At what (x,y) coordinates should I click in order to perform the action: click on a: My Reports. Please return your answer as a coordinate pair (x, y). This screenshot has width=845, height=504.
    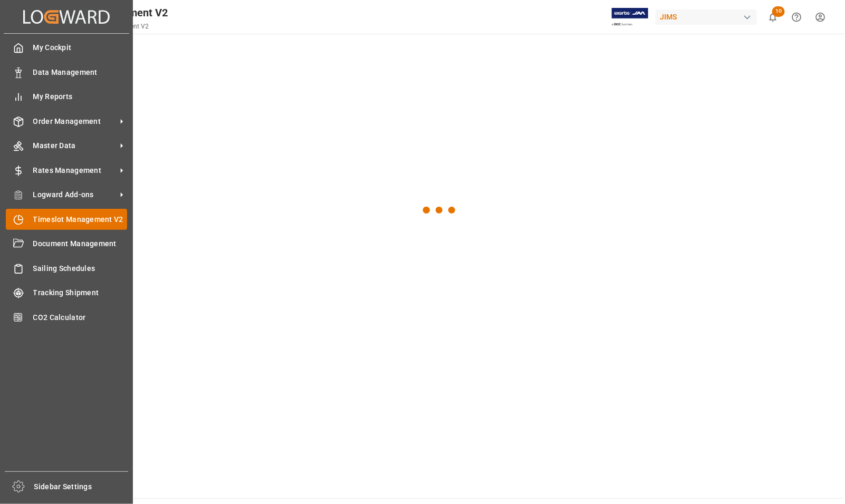
    Looking at the image, I should click on (66, 97).